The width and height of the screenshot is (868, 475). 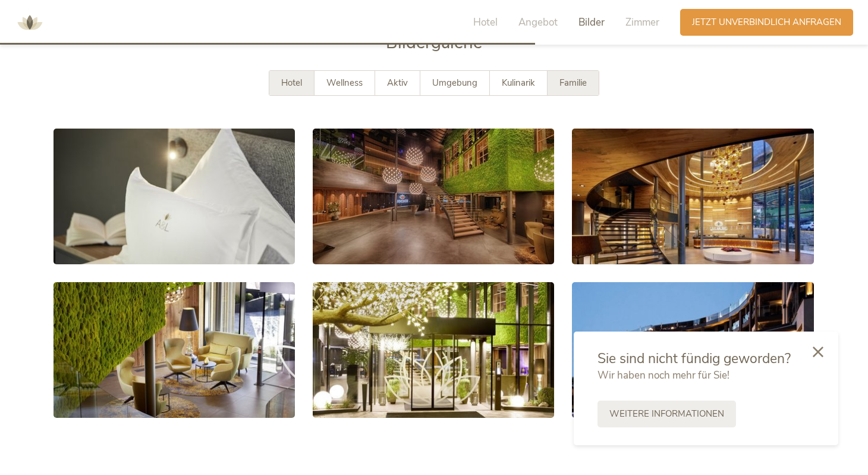 I want to click on a: AMONTI & LUNARIS Wellnessresort, so click(x=30, y=22).